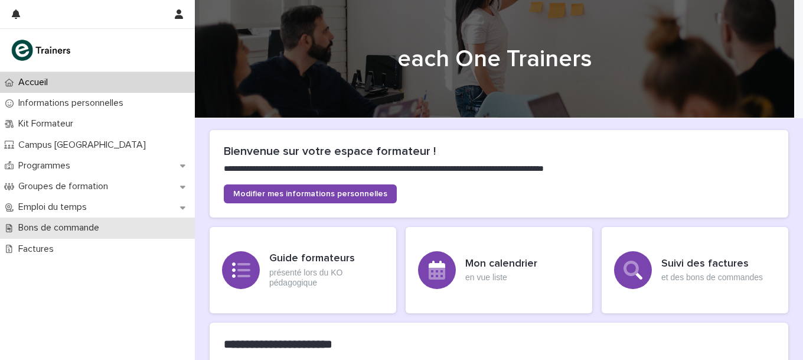  What do you see at coordinates (310, 194) in the screenshot?
I see `span: Modifier mes informations personnelles` at bounding box center [310, 194].